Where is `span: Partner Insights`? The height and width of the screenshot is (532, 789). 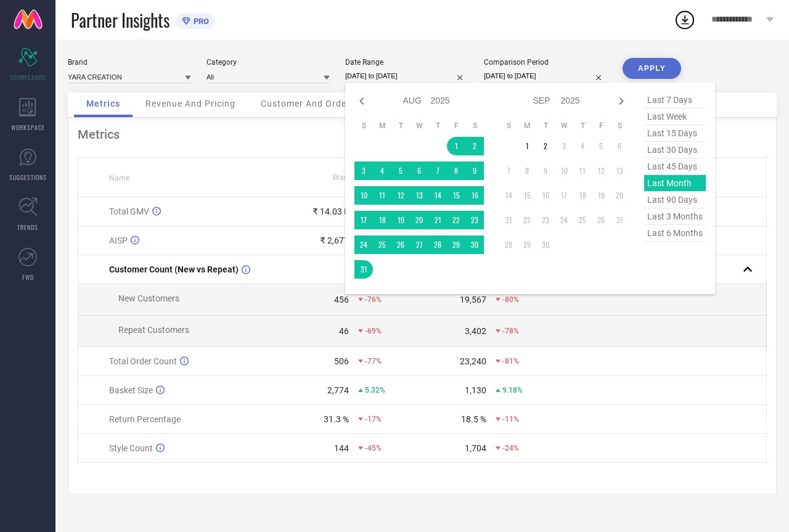 span: Partner Insights is located at coordinates (120, 19).